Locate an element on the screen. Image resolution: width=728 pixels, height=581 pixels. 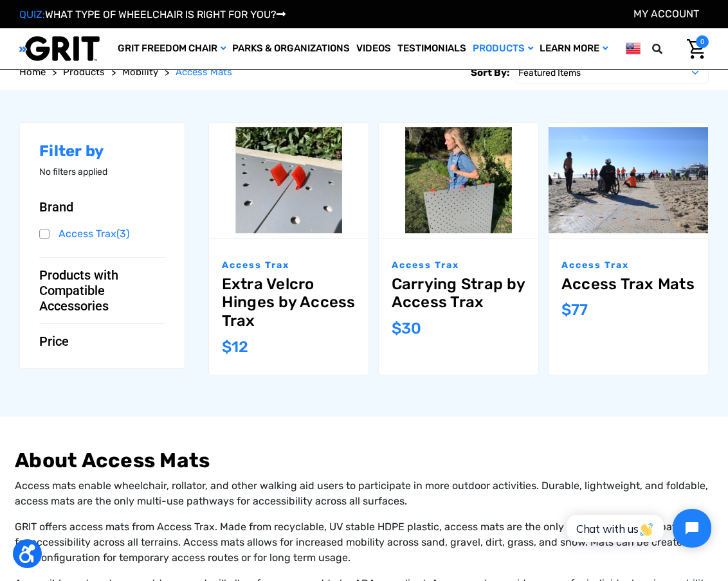
button: Products with Compatible Accessories is located at coordinates (102, 290).